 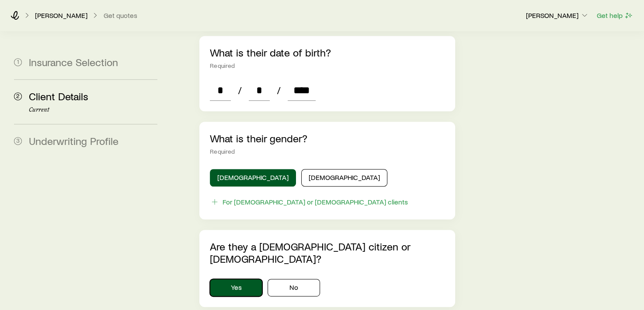 What do you see at coordinates (18, 141) in the screenshot?
I see `span: 3` at bounding box center [18, 141].